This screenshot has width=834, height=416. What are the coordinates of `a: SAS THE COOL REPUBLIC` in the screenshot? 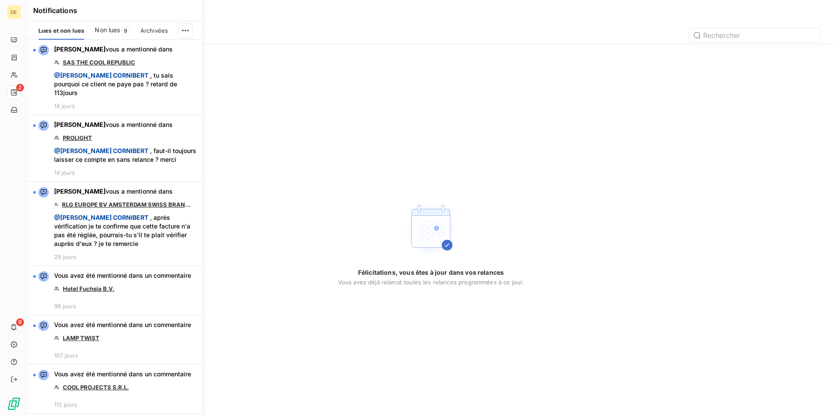 It's located at (99, 62).